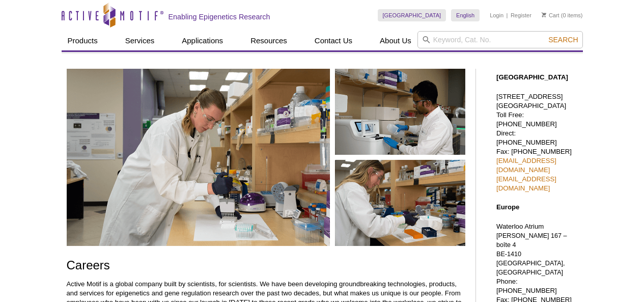 The image size is (644, 302). What do you see at coordinates (563, 40) in the screenshot?
I see `button: Search` at bounding box center [563, 40].